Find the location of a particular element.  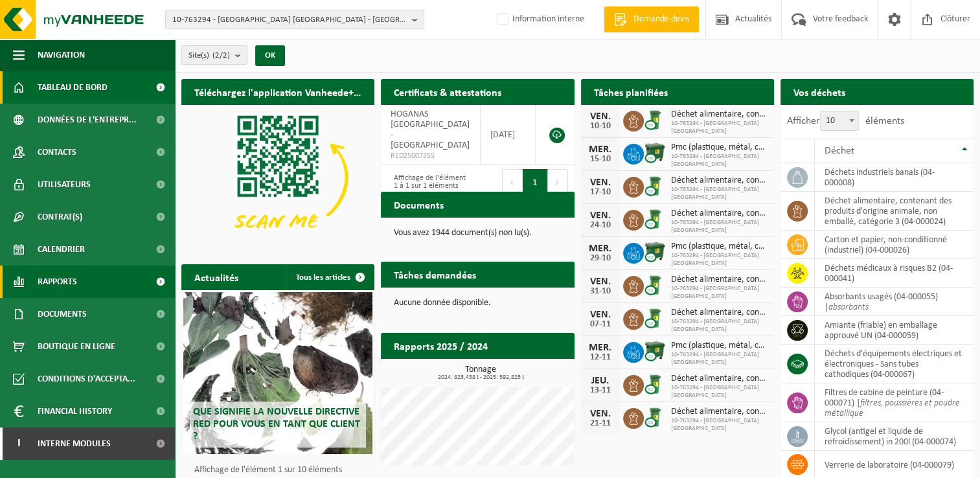

a: Consulter les rapports is located at coordinates (518, 372).